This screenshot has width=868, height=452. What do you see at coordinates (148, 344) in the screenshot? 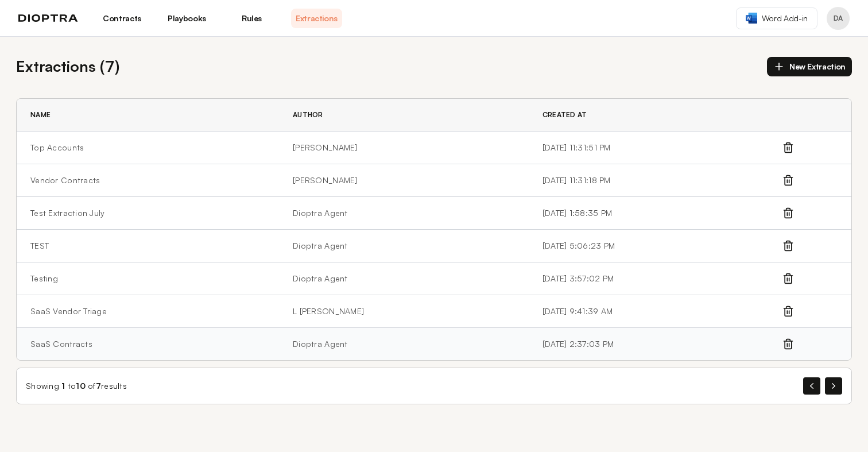
I see `td: SaaS Contracts` at bounding box center [148, 344].